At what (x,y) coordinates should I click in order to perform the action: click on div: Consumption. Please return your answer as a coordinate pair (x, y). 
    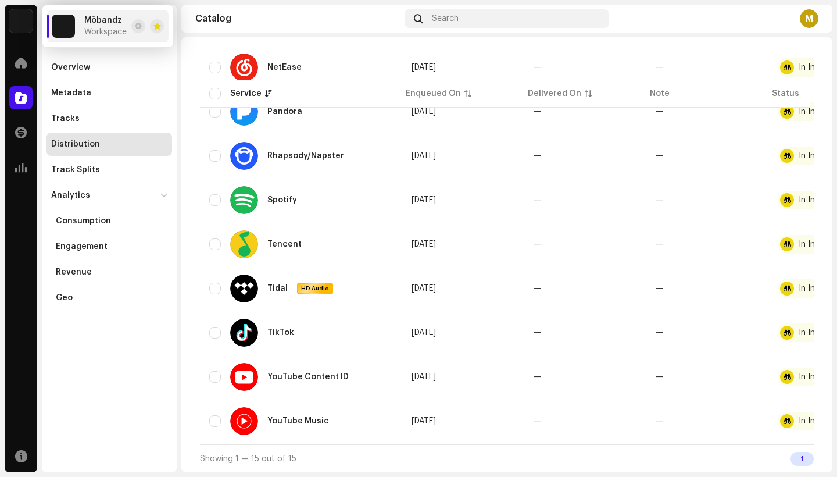
    Looking at the image, I should click on (83, 221).